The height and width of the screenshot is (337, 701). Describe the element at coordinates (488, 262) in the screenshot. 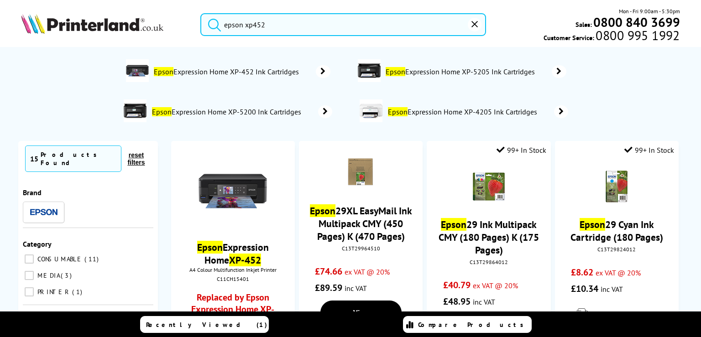

I see `div: C13T29864012` at that location.